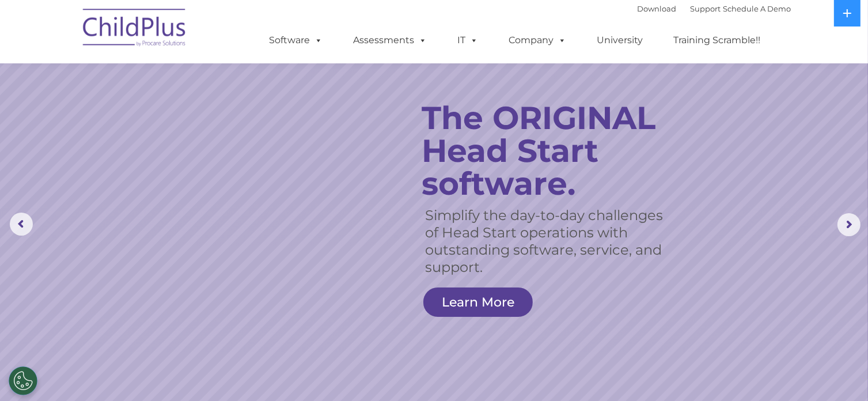  I want to click on button: Cookies Settings, so click(23, 381).